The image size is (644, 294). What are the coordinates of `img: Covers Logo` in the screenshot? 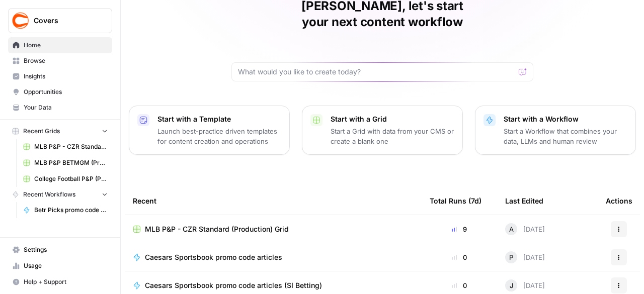 It's located at (21, 21).